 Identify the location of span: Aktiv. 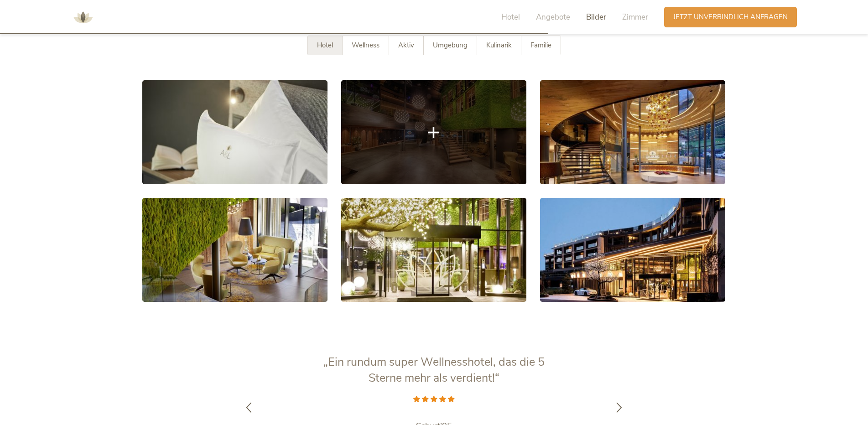
(406, 45).